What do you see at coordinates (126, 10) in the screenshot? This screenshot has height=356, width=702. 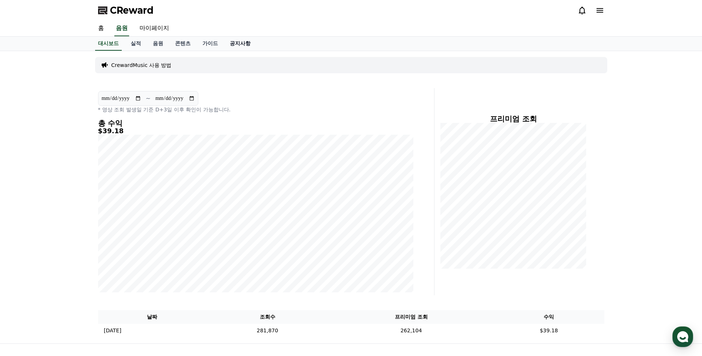 I see `a: CReward` at bounding box center [126, 10].